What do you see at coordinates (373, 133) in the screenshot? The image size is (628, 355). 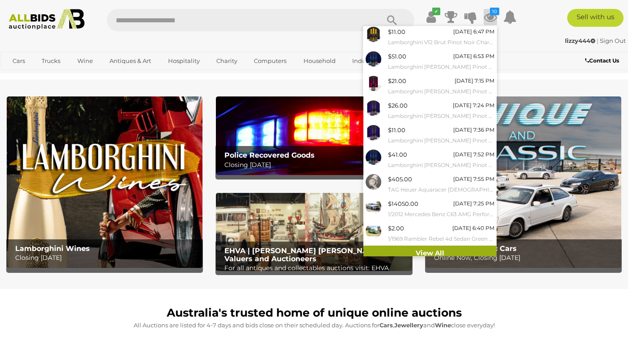 I see `img: 52666-143a.jpg` at bounding box center [373, 133].